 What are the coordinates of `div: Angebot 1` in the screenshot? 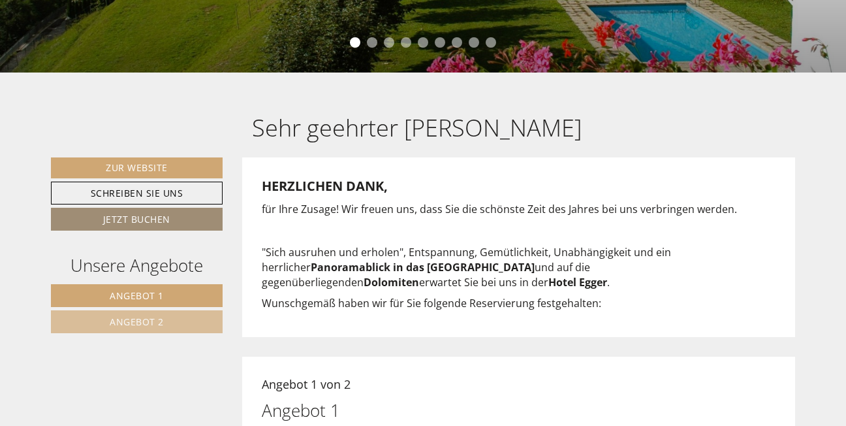 It's located at (301, 410).